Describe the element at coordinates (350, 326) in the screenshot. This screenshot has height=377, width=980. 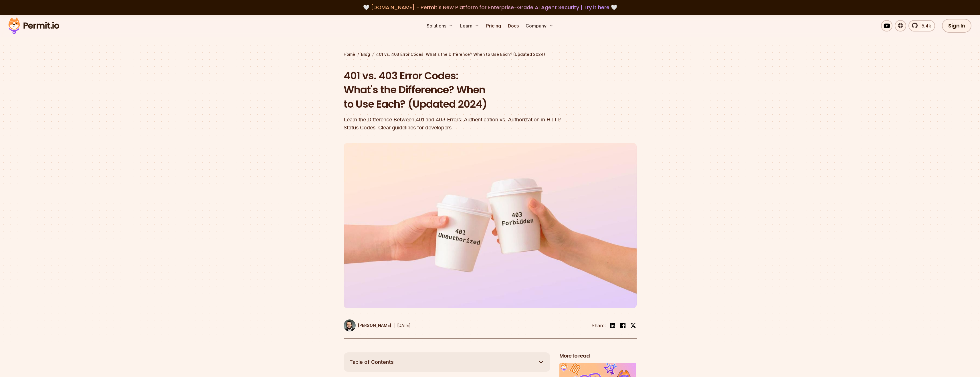
I see `img: Gabriel L. Manor` at that location.